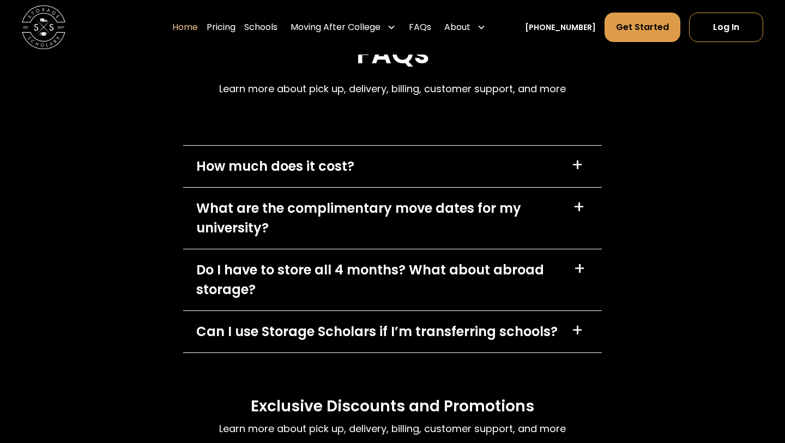 This screenshot has height=443, width=785. I want to click on a: home, so click(44, 27).